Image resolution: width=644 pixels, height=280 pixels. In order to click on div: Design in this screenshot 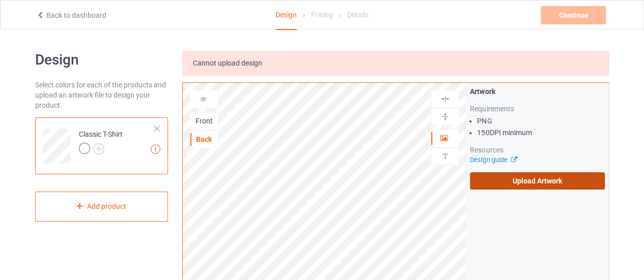, I will do `click(286, 15)`.